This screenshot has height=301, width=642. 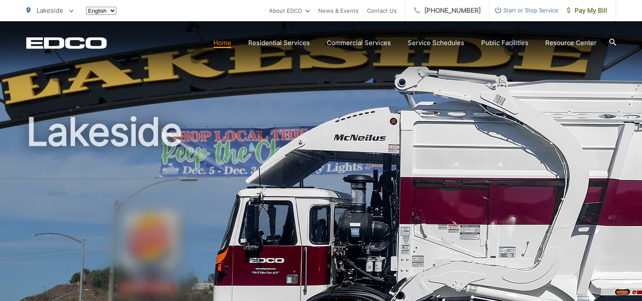 What do you see at coordinates (382, 11) in the screenshot?
I see `a: Contact Us` at bounding box center [382, 11].